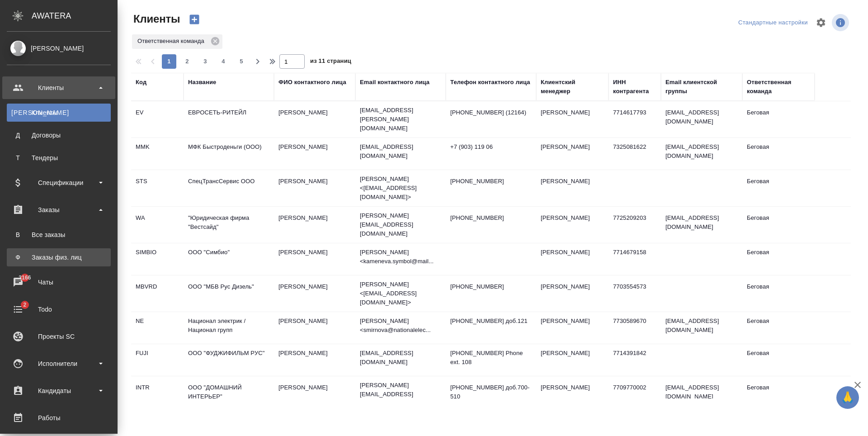  Describe the element at coordinates (229, 153) in the screenshot. I see `td: МФК Быстроденьги (ООО)` at that location.